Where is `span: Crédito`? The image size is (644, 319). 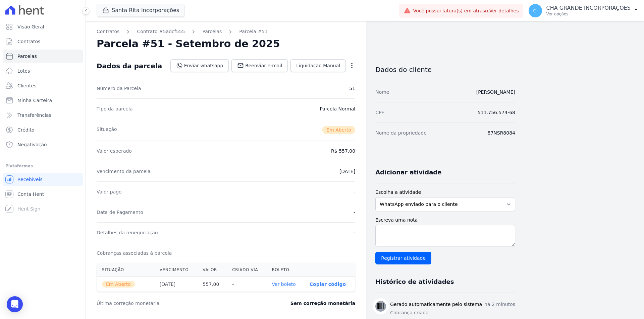 span: Crédito is located at coordinates (26, 130).